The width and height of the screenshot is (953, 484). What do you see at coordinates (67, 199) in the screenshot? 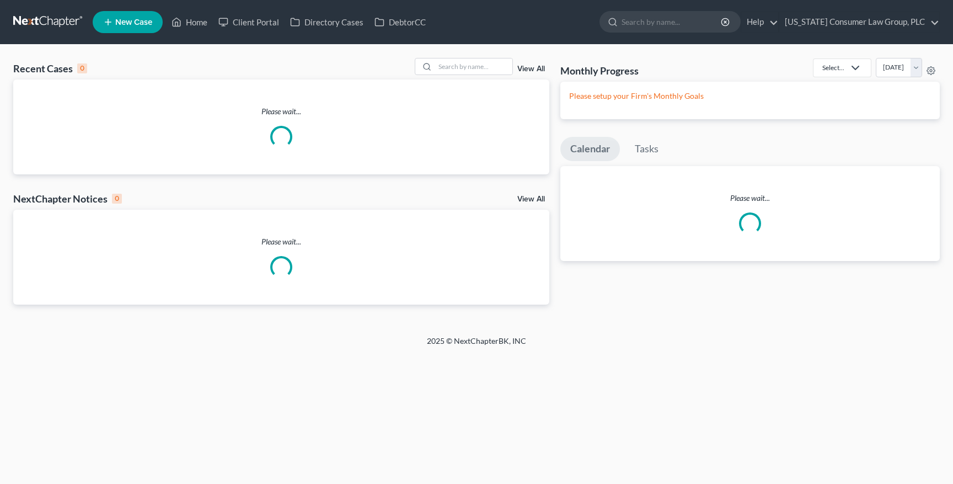
I see `div: NextChapter Notices` at bounding box center [67, 199].